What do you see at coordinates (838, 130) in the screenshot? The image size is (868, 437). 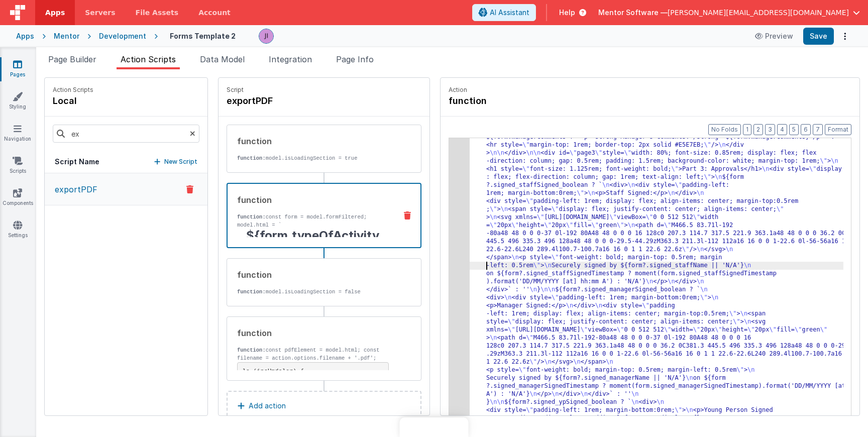 I see `button: Format` at bounding box center [838, 130].